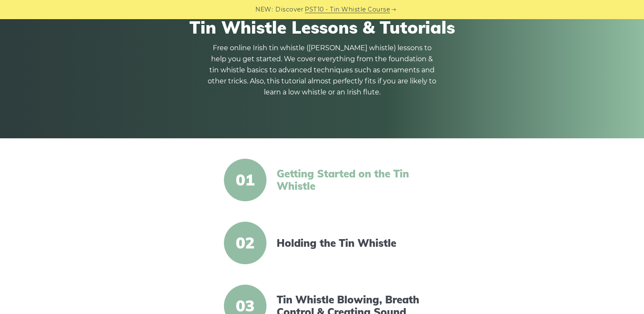  Describe the element at coordinates (264, 10) in the screenshot. I see `span: NEW:` at that location.